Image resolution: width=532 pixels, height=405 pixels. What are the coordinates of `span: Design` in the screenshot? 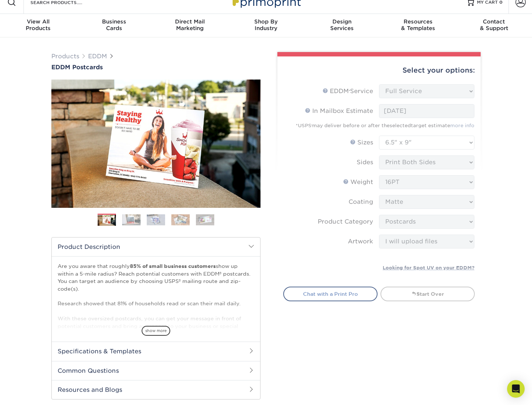 It's located at (342, 22).